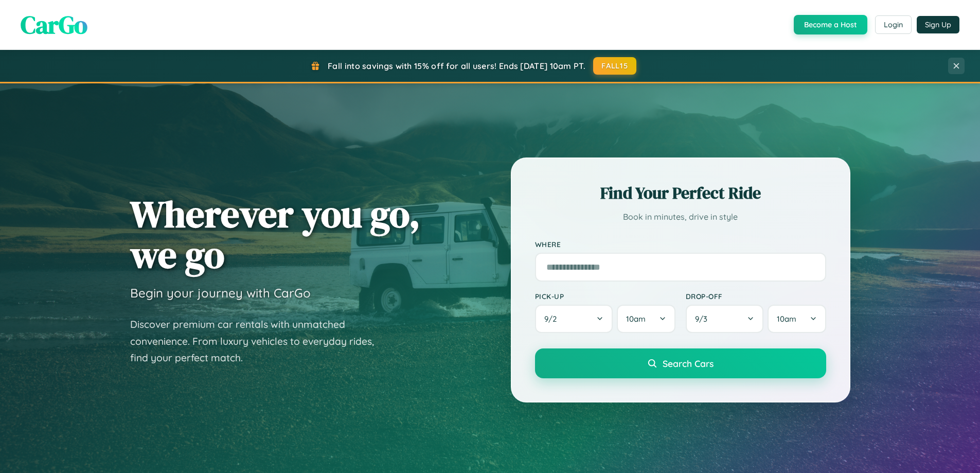 The width and height of the screenshot is (980, 473). What do you see at coordinates (614, 66) in the screenshot?
I see `button: FALL15` at bounding box center [614, 66].